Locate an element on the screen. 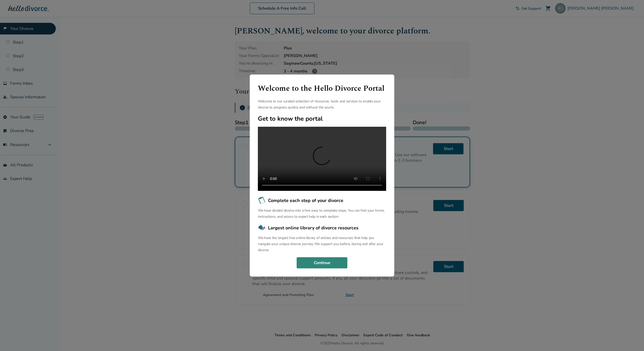 The image size is (644, 351). span: Complete each step of your divorce is located at coordinates (306, 200).